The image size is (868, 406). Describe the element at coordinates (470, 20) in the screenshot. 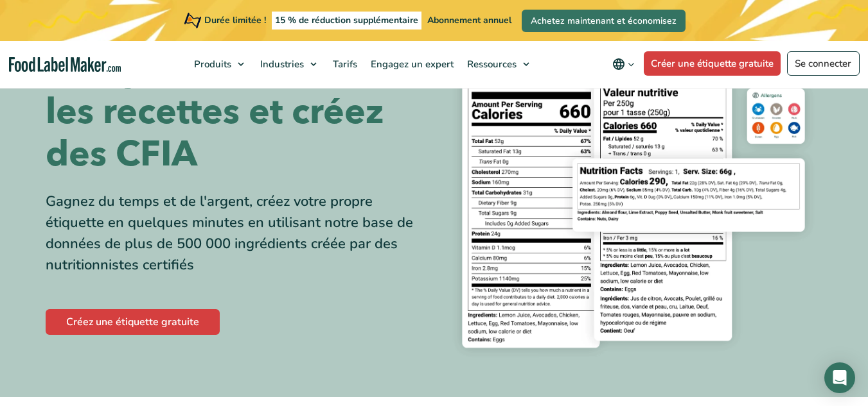

I see `font: Abonnement annuel` at that location.